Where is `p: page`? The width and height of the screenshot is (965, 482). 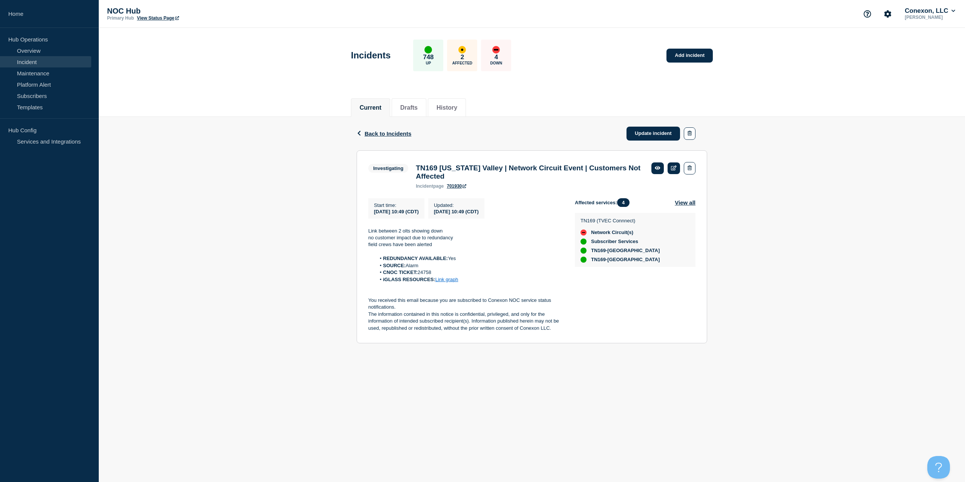 p: page is located at coordinates (430, 186).